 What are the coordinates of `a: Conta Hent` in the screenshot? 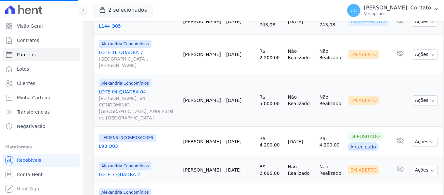 It's located at (41, 174).